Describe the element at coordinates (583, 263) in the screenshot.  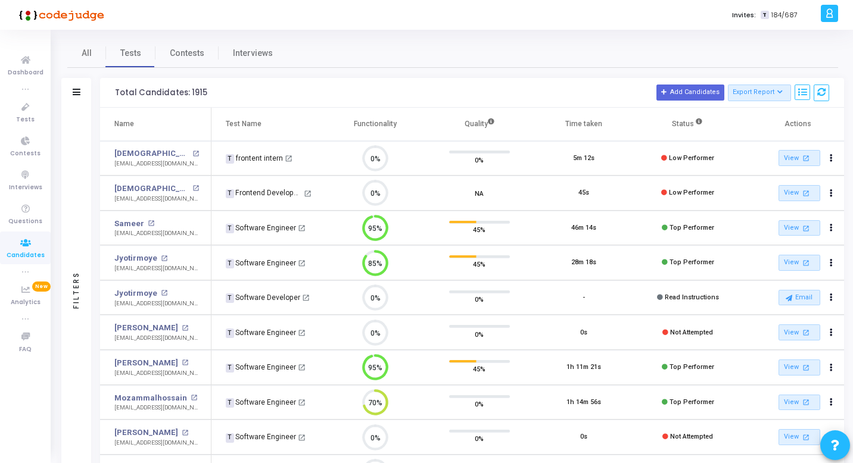
I see `div: 28m 18s` at that location.